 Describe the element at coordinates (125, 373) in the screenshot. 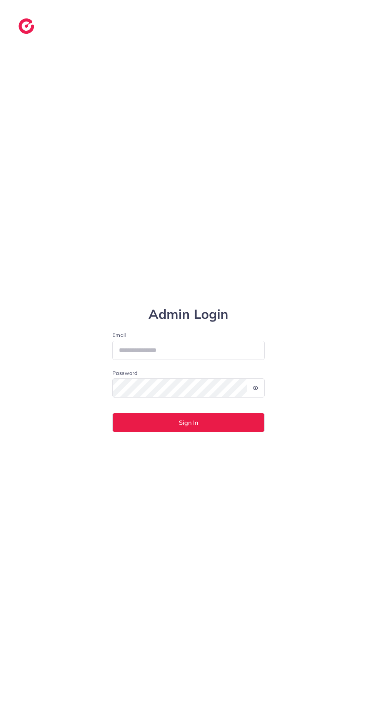

I see `label: Password` at that location.